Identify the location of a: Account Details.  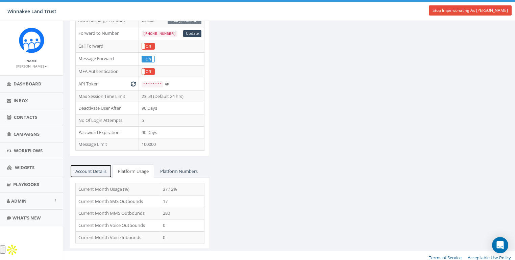
(91, 171).